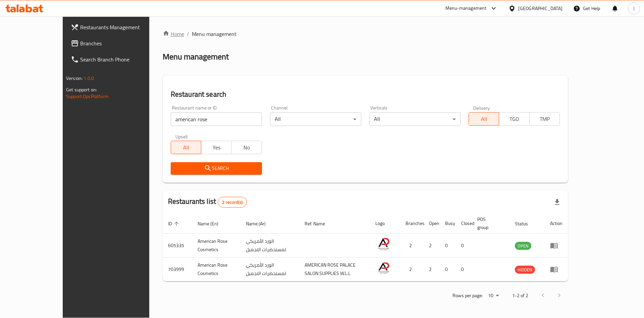 This screenshot has width=644, height=318. I want to click on p: 1-2 of 2, so click(520, 295).